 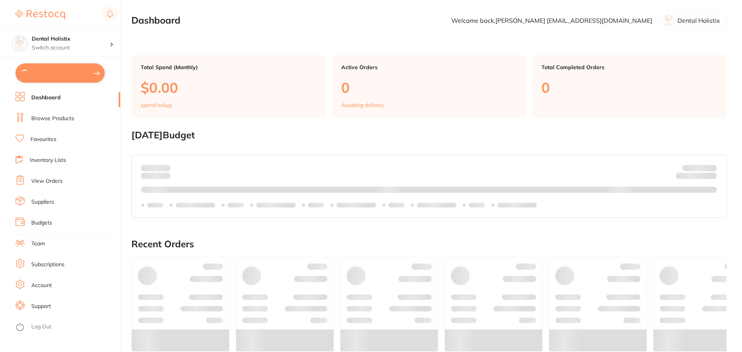 I want to click on a: Suppliers, so click(x=43, y=202).